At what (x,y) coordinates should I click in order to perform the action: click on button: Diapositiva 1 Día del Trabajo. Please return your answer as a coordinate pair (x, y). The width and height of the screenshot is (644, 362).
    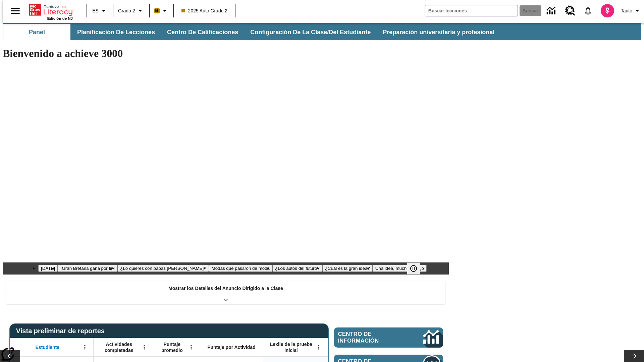
    Looking at the image, I should click on (48, 268).